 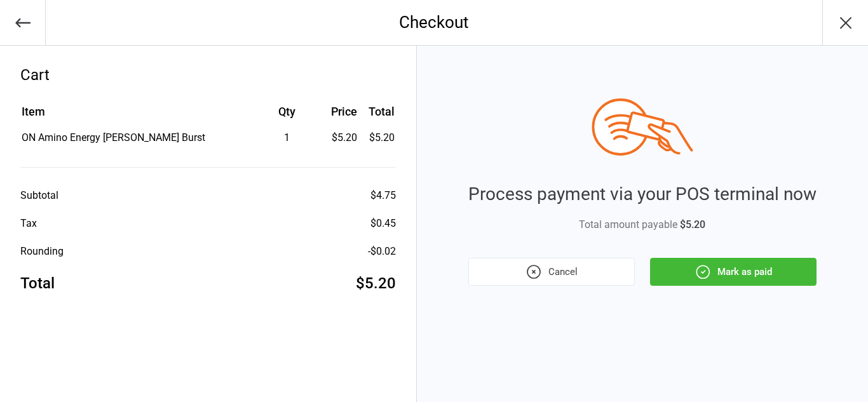 I want to click on div: Rounding, so click(x=42, y=252).